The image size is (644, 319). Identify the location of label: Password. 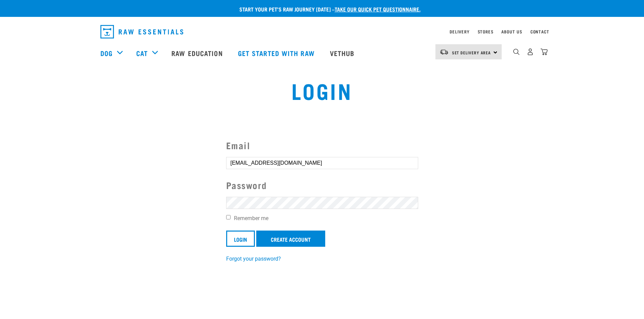
(322, 185).